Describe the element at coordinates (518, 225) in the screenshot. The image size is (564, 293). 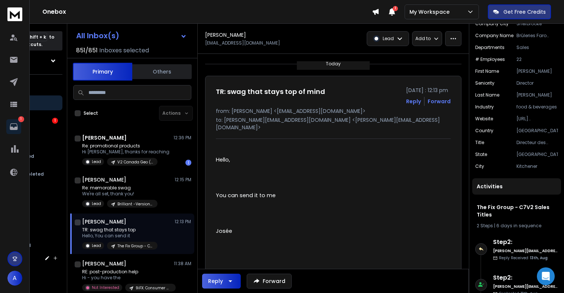
I see `span: 6 days in sequence` at that location.